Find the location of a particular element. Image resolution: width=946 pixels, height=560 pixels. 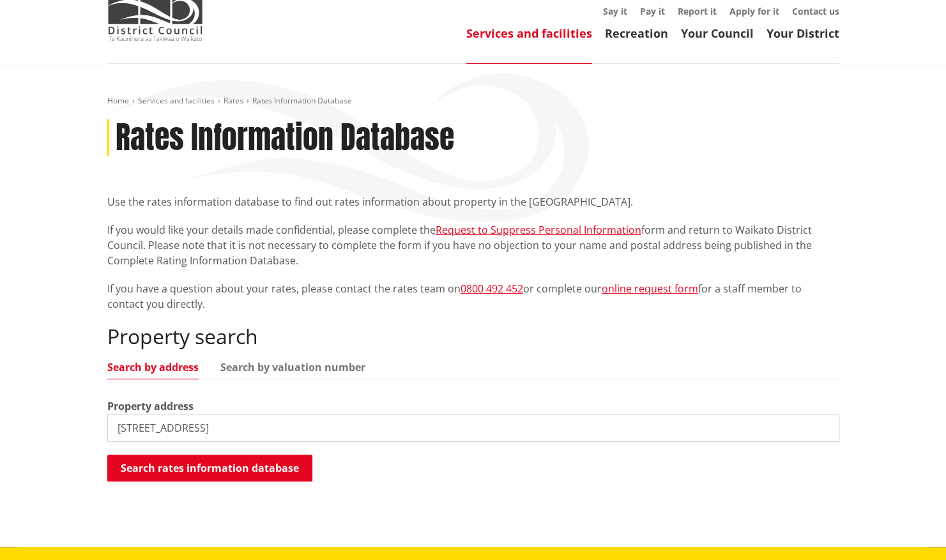

a: Home is located at coordinates (118, 100).